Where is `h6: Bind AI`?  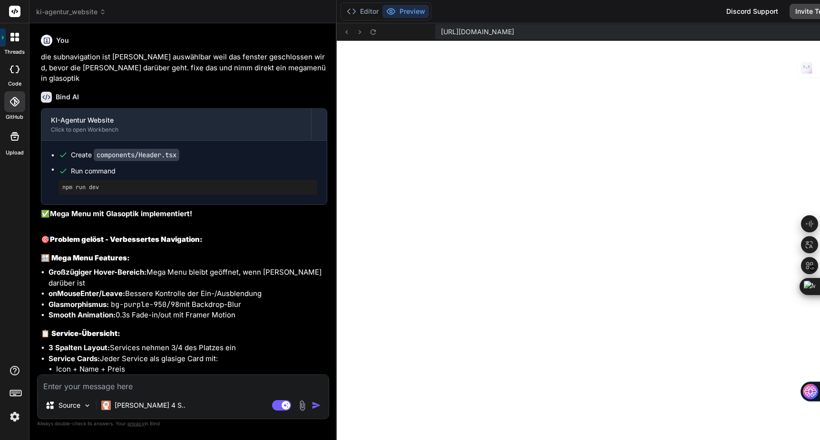
h6: Bind AI is located at coordinates (67, 97).